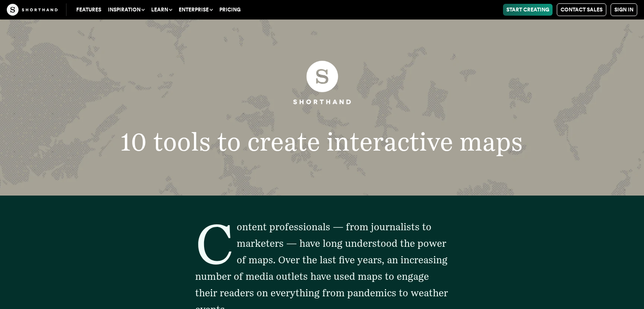 The height and width of the screenshot is (309, 644). Describe the element at coordinates (322, 142) in the screenshot. I see `h1: 10 tools to create interactive maps` at that location.